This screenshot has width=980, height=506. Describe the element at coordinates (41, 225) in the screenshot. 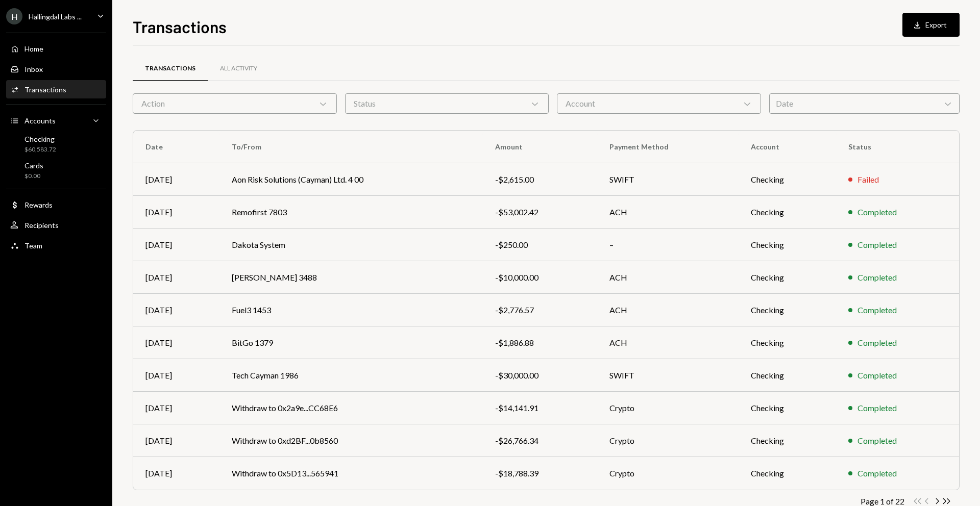

I see `div: Recipients` at that location.